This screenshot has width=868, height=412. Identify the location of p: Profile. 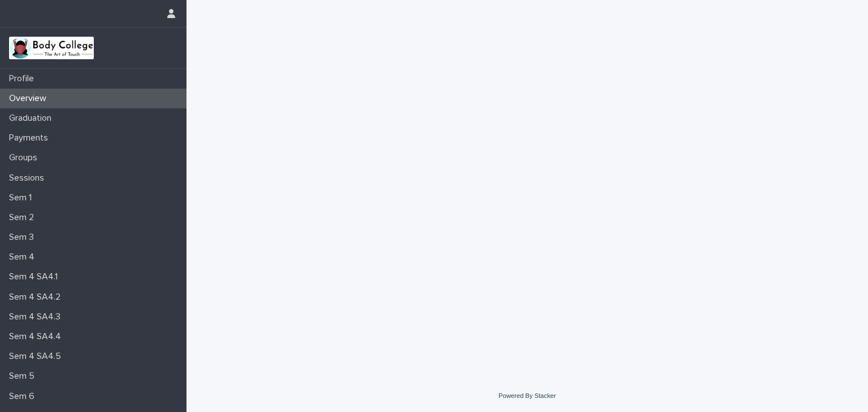
(24, 79).